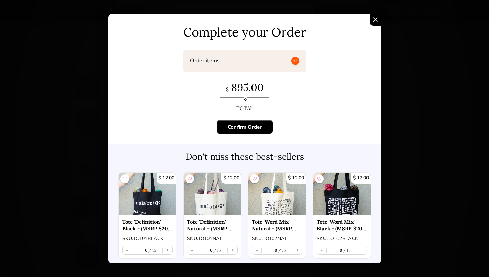 The image size is (489, 277). What do you see at coordinates (342, 225) in the screenshot?
I see `a: Tote 'Word Mix' Black - (MSRP $20) Printed one side only` at bounding box center [342, 225].